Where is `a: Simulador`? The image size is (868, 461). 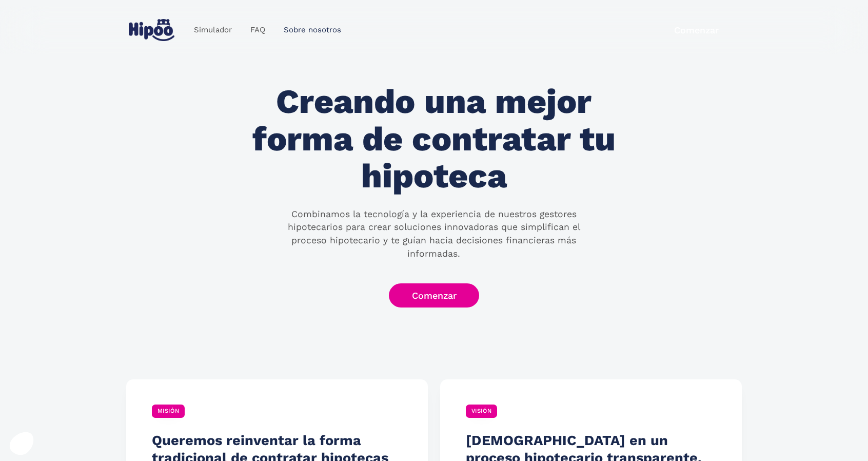
a: Simulador is located at coordinates (213, 30).